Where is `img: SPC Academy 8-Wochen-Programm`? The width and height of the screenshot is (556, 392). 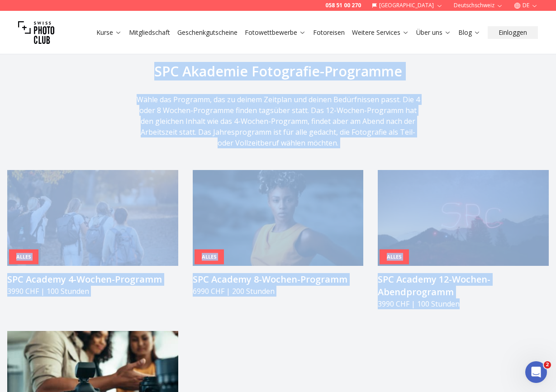
img: SPC Academy 8-Wochen-Programm is located at coordinates (278, 218).